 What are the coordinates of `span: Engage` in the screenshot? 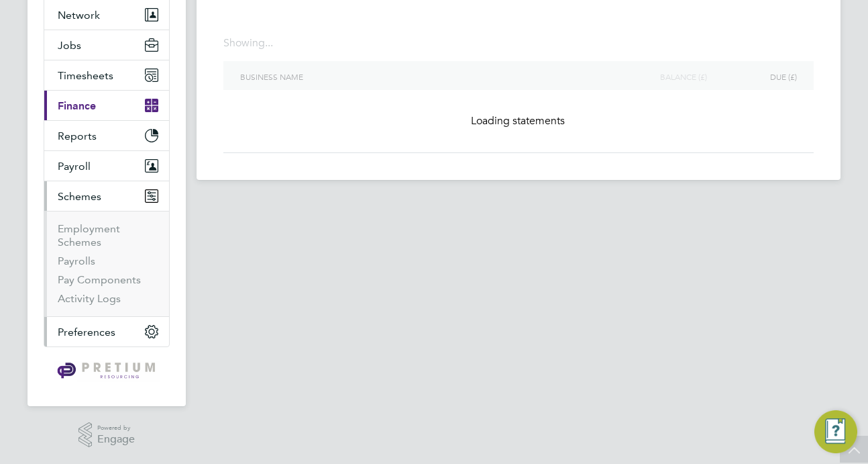 It's located at (116, 439).